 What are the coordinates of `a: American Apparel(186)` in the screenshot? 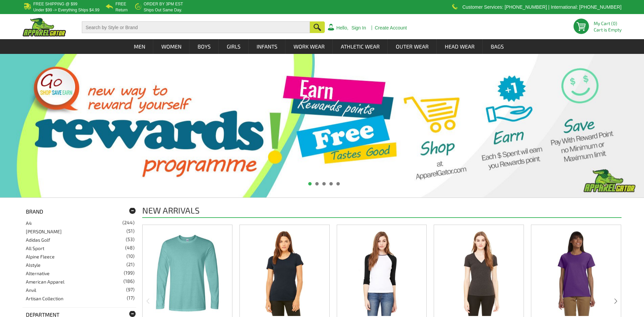 It's located at (45, 282).